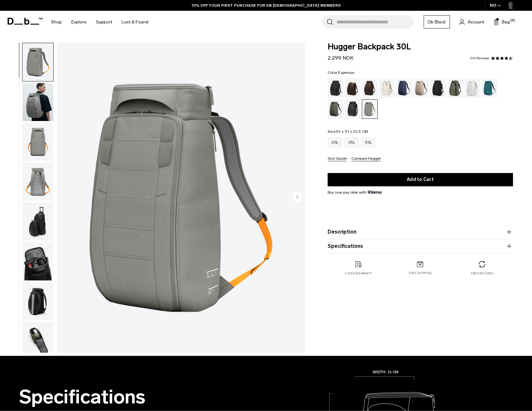 The image size is (532, 411). What do you see at coordinates (100, 22) in the screenshot?
I see `nav: Main Navigation` at bounding box center [100, 22].